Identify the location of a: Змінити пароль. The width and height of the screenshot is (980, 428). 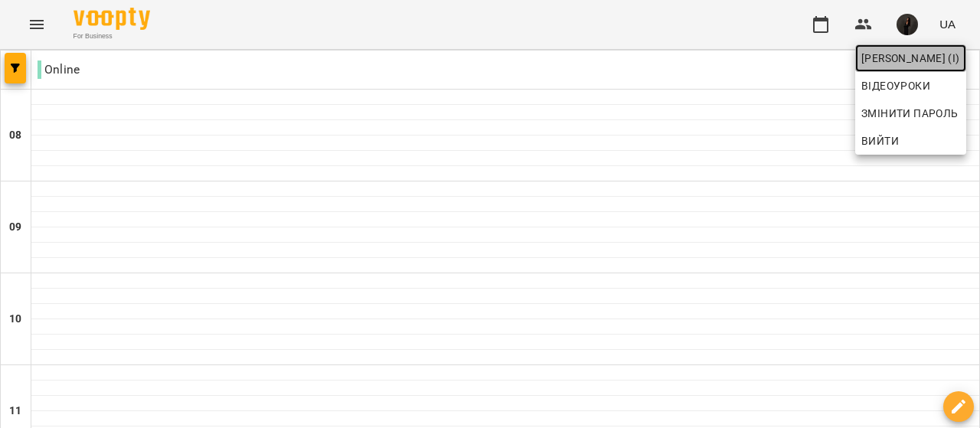
(910, 113).